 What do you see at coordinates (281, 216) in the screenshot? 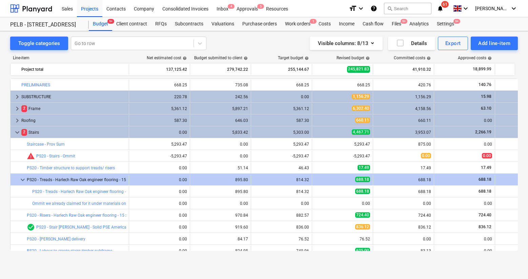
I see `div: 882.57` at bounding box center [281, 216].